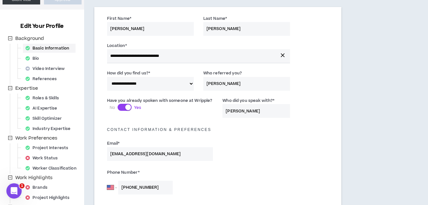 Image resolution: width=428 pixels, height=205 pixels. Describe the element at coordinates (49, 48) in the screenshot. I see `div: Basic Information` at that location.